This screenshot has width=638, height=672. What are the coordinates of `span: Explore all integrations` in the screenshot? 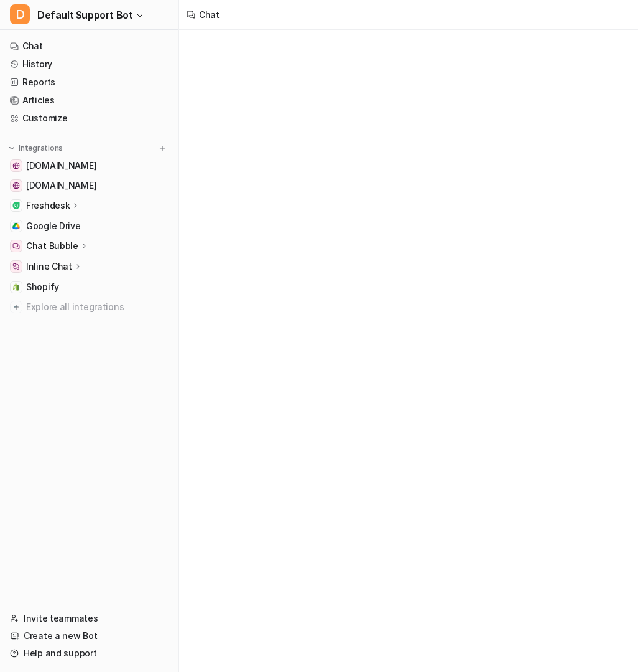 It's located at (97, 307).